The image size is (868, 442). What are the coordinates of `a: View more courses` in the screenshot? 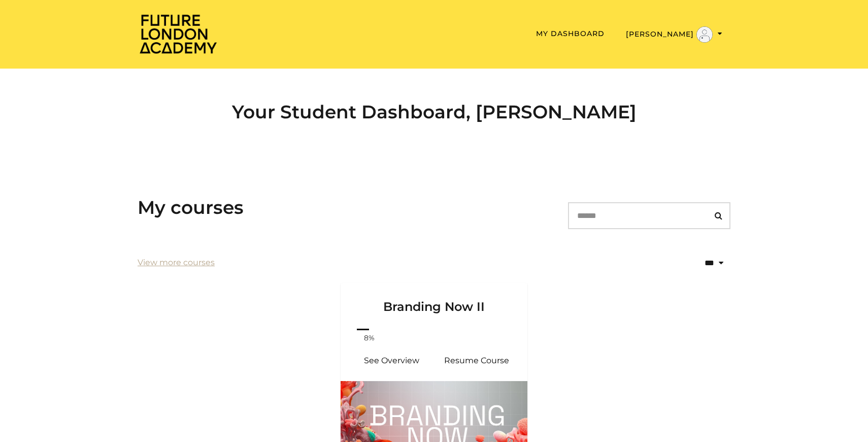 It's located at (176, 263).